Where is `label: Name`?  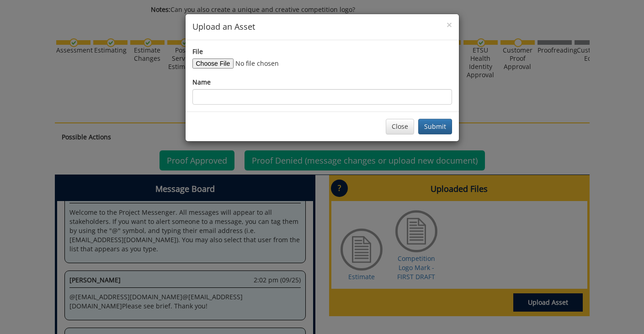
label: Name is located at coordinates (201, 82).